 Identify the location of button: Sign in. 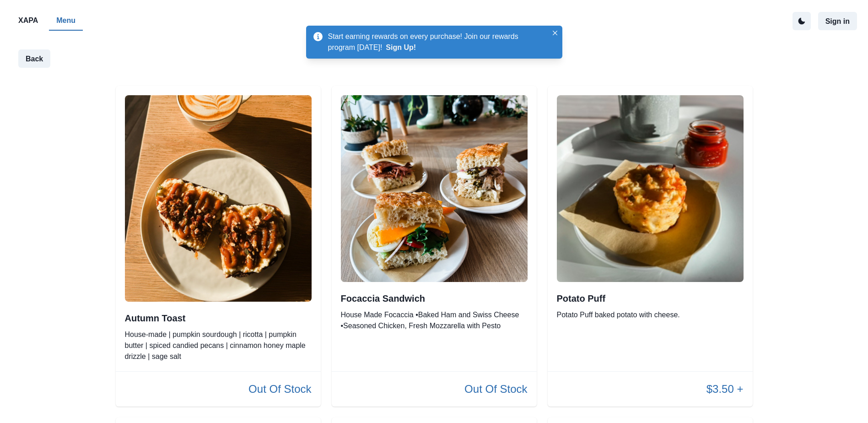
(838, 21).